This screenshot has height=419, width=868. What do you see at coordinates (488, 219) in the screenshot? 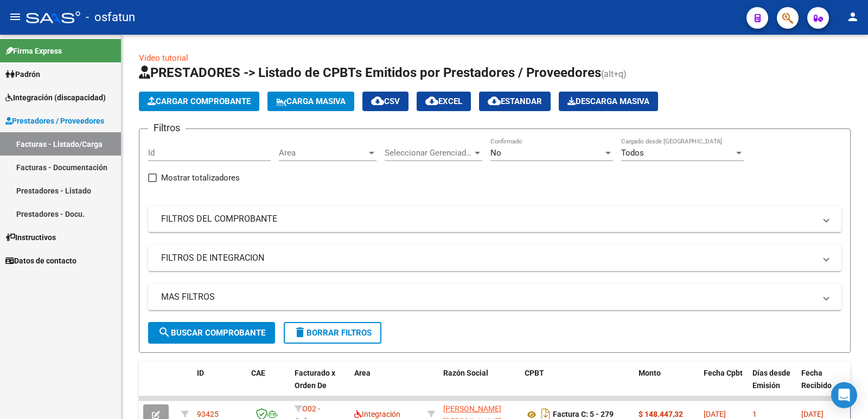
I see `mat-panel-title: FILTROS DEL COMPROBANTE` at bounding box center [488, 219].